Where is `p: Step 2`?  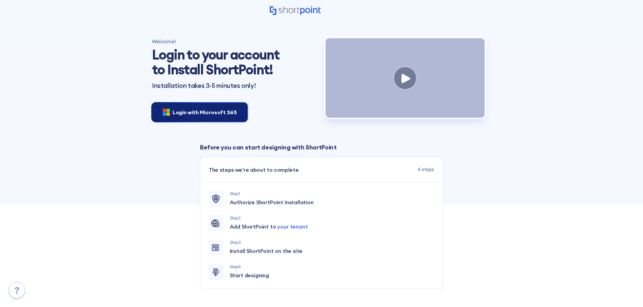
p: Step 2 is located at coordinates (332, 218).